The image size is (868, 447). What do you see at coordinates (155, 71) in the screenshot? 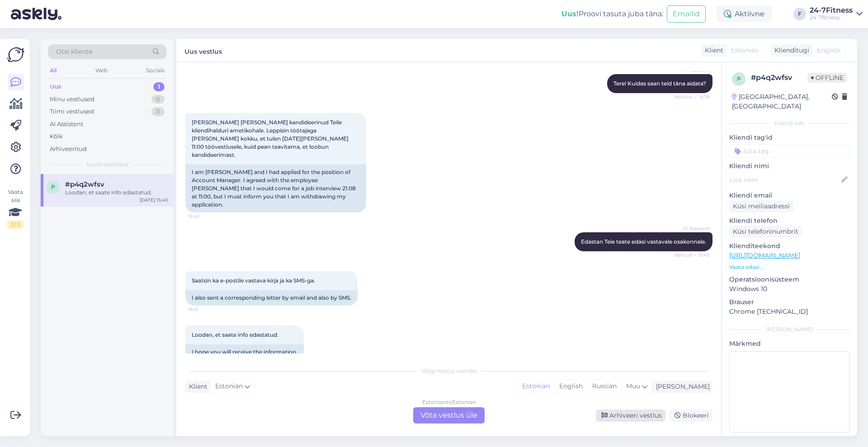
I see `div: Socials` at bounding box center [155, 71].